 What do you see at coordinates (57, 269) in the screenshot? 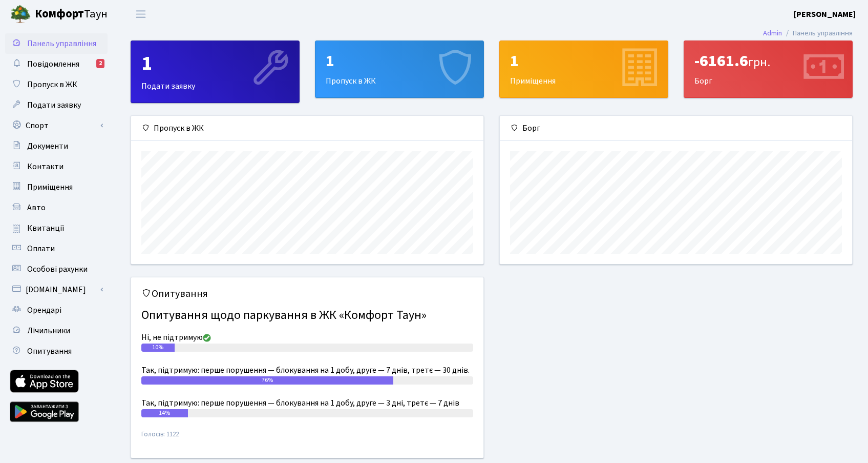
I see `span: Особові рахунки` at bounding box center [57, 269].